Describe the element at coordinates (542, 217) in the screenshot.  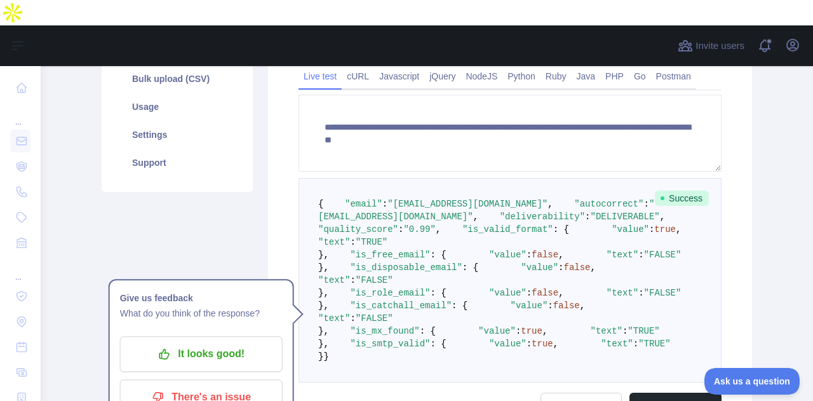
I see `span: "deliverability"` at that location.